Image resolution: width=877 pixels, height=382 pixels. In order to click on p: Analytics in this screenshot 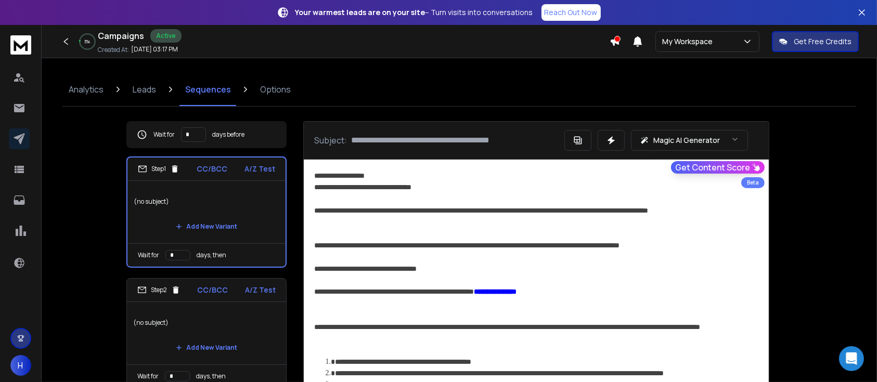, I will do `click(86, 89)`.